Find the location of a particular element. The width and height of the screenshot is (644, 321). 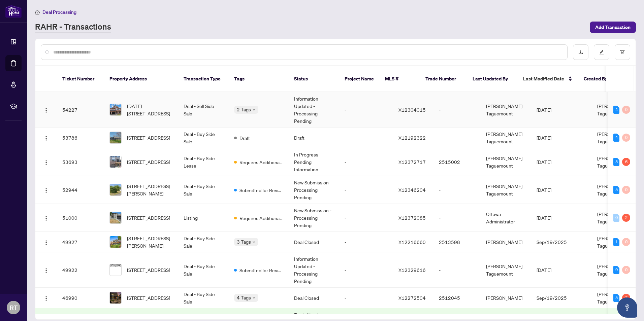

td: 46990 is located at coordinates (81, 298).